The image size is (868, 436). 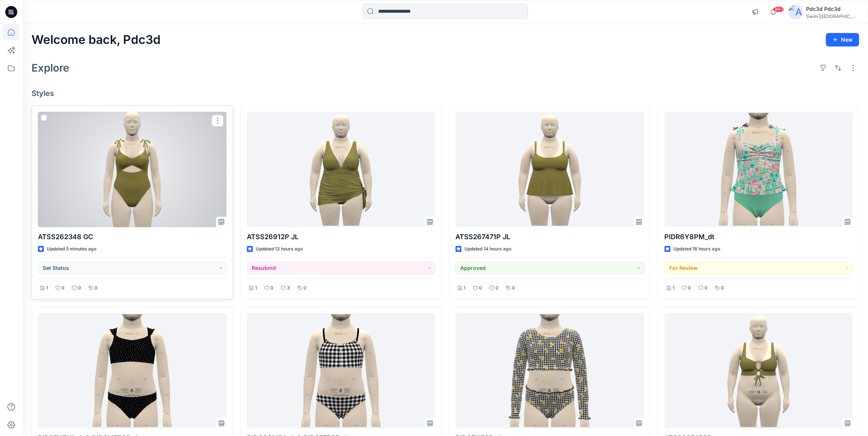 I want to click on a: ATSS267458P, so click(x=759, y=371).